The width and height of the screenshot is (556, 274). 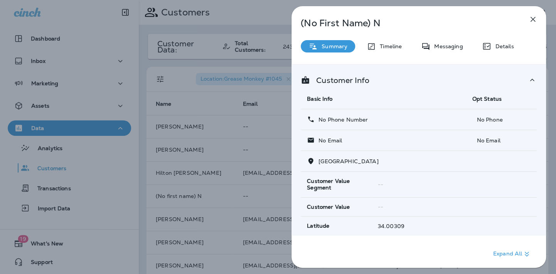 What do you see at coordinates (487, 99) in the screenshot?
I see `span: Opt Status` at bounding box center [487, 99].